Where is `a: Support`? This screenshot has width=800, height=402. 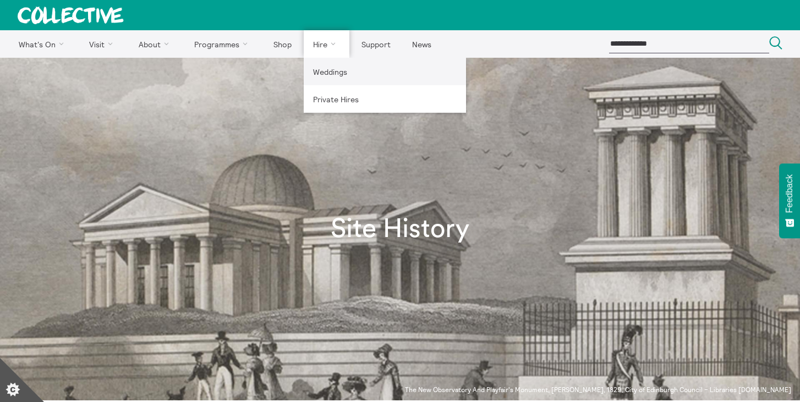
a: Support is located at coordinates (376, 44).